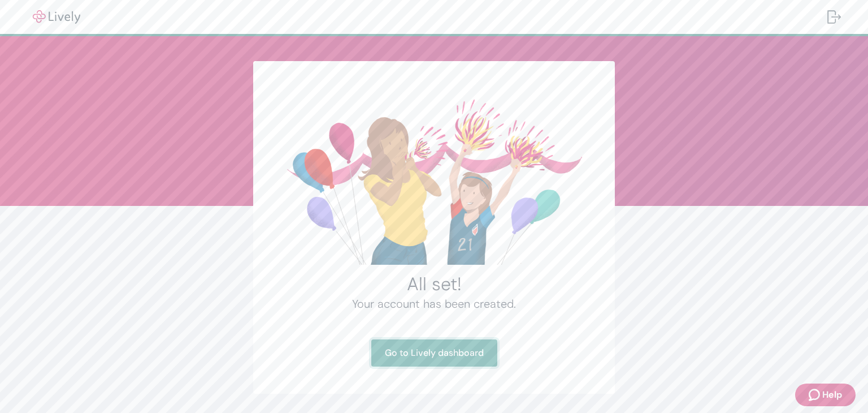 This screenshot has height=413, width=868. What do you see at coordinates (56, 17) in the screenshot?
I see `img: Lively` at bounding box center [56, 17].